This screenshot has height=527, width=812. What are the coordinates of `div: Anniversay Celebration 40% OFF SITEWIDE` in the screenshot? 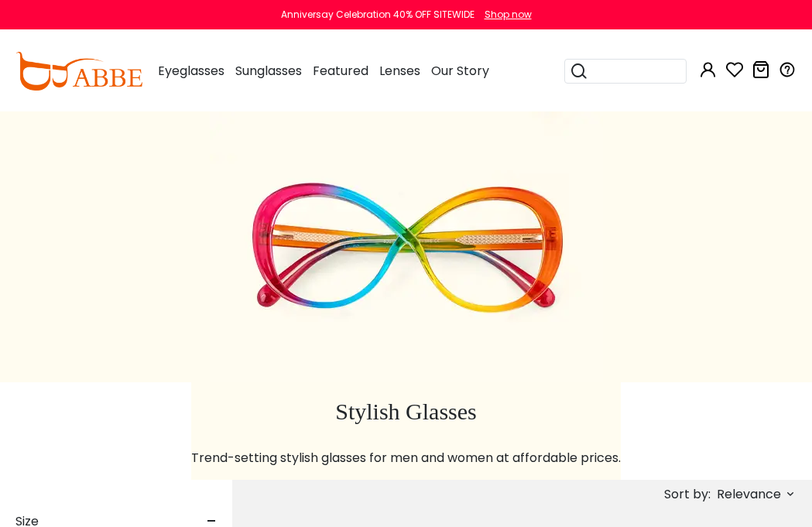 It's located at (378, 14).